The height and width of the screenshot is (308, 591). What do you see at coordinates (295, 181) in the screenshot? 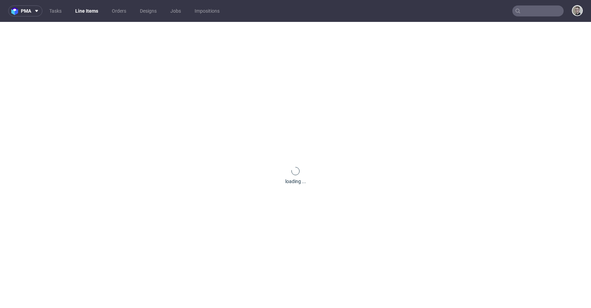
I see `div: loading ...` at bounding box center [295, 181].